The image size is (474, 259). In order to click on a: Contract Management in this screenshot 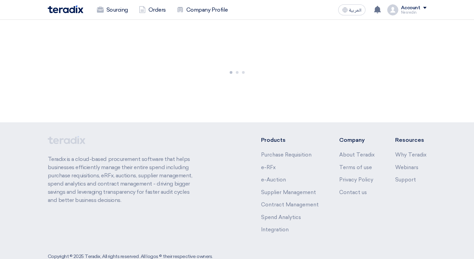, I will do `click(290, 204)`.